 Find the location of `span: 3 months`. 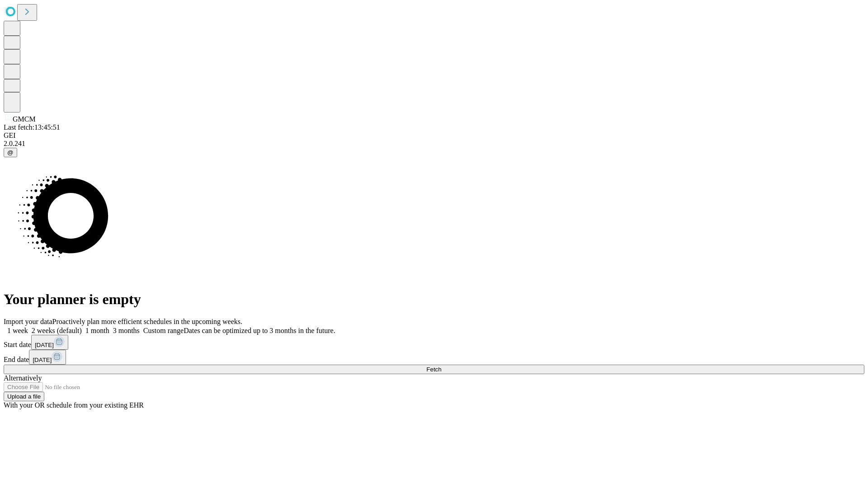

span: 3 months is located at coordinates (126, 330).